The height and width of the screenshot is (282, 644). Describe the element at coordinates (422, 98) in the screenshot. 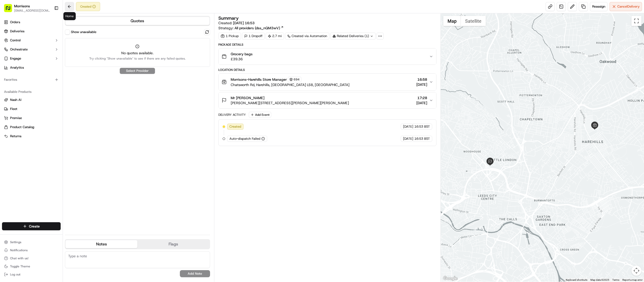

I see `span: 17:28` at that location.